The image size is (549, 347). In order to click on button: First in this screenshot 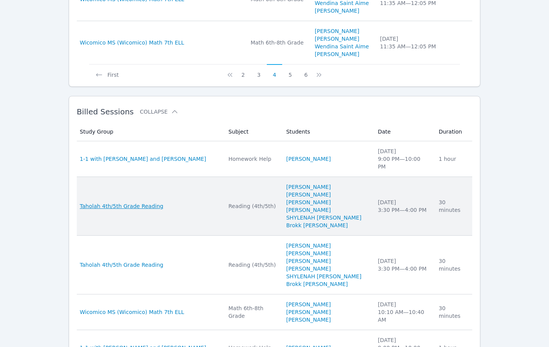, I will do `click(107, 71)`.